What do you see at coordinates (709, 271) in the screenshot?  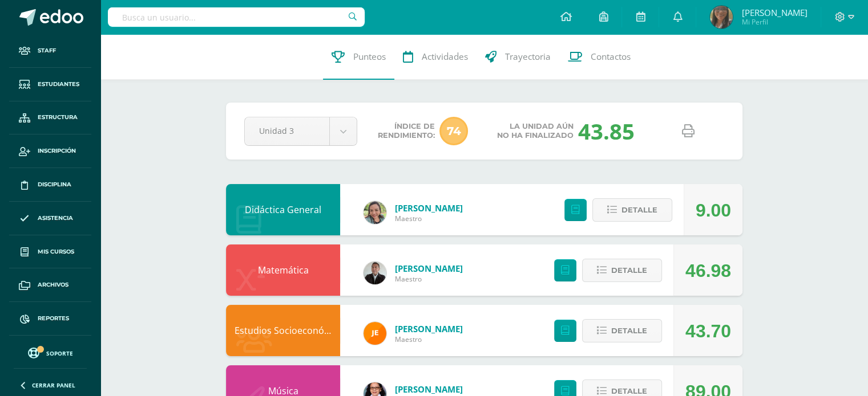 I see `div: 46.98` at bounding box center [709, 271].